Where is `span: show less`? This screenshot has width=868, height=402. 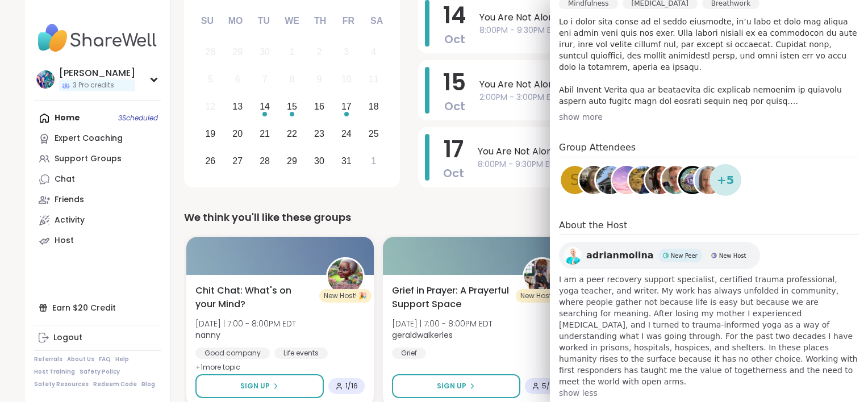
span: show less is located at coordinates (709, 393).